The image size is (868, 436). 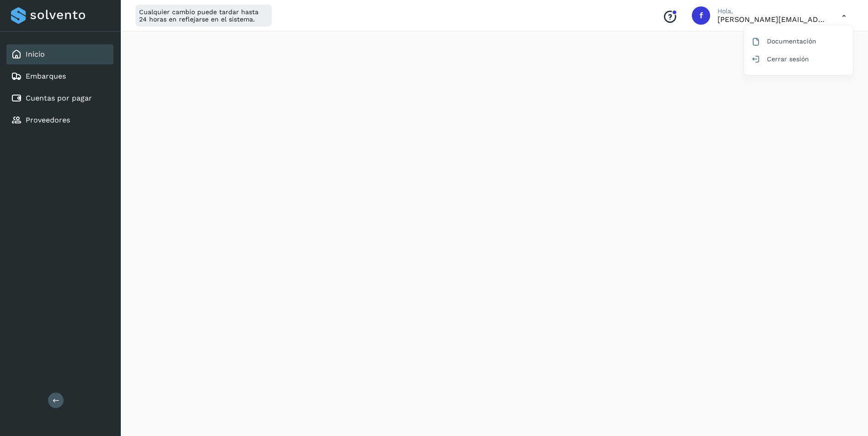 I want to click on a: Inicio, so click(x=35, y=54).